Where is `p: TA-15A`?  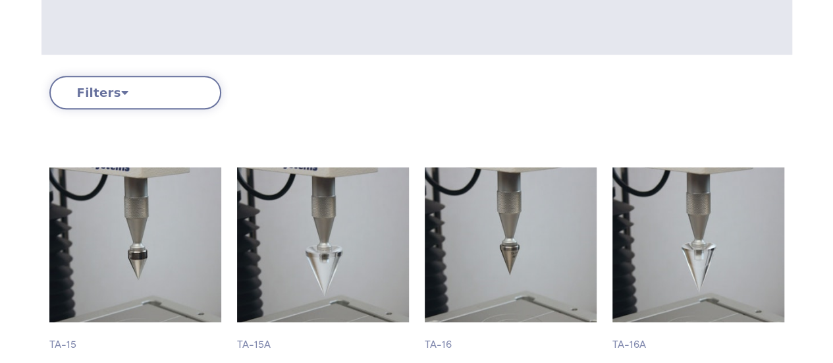 p: TA-15A is located at coordinates (323, 337).